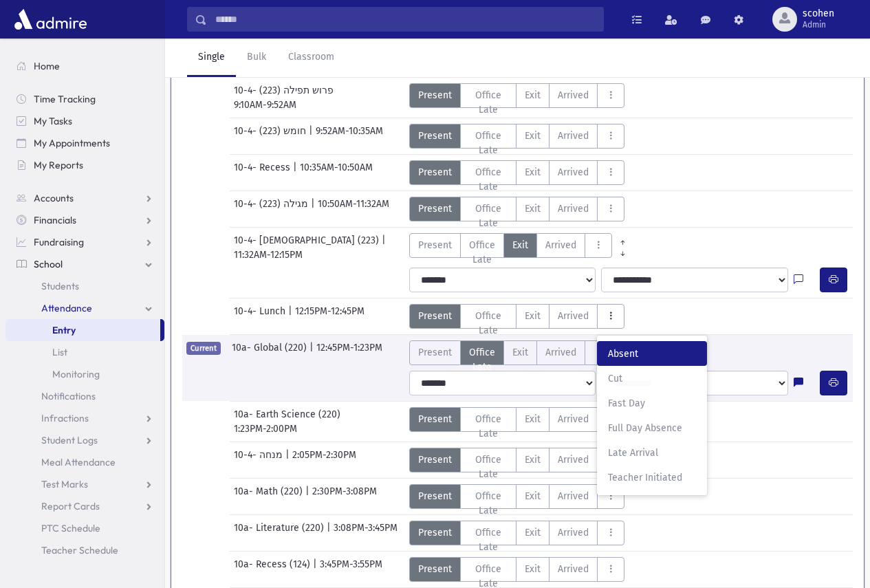  Describe the element at coordinates (351, 569) in the screenshot. I see `span: 3:45PM-3:55PM` at that location.